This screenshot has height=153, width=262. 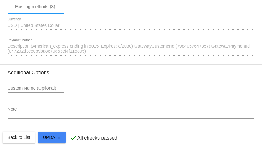 I want to click on mat-icon: check, so click(x=73, y=138).